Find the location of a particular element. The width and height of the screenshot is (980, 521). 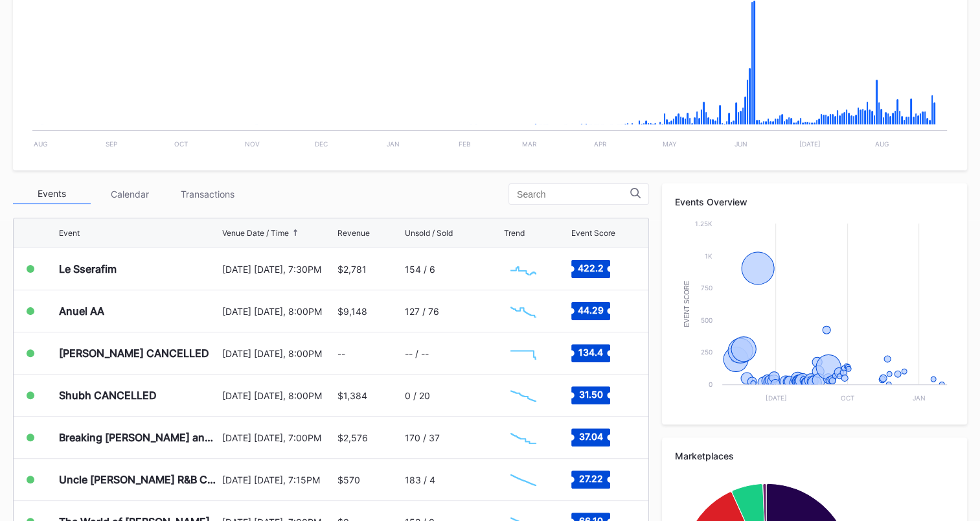

div: 127 / 76 is located at coordinates (422, 311).